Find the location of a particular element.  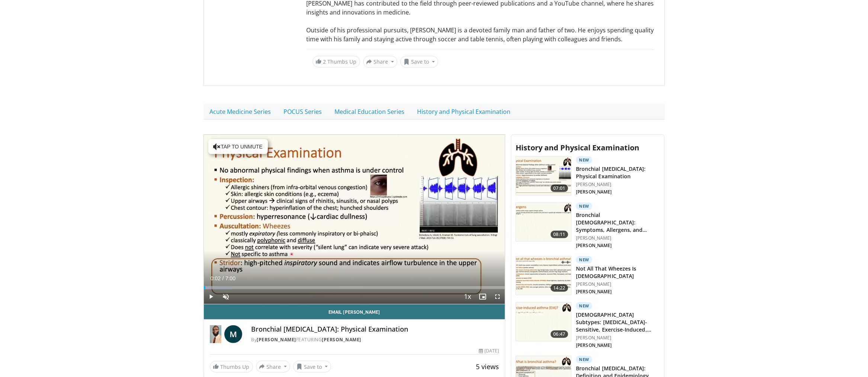

video-js: Video Player is located at coordinates (354, 219).